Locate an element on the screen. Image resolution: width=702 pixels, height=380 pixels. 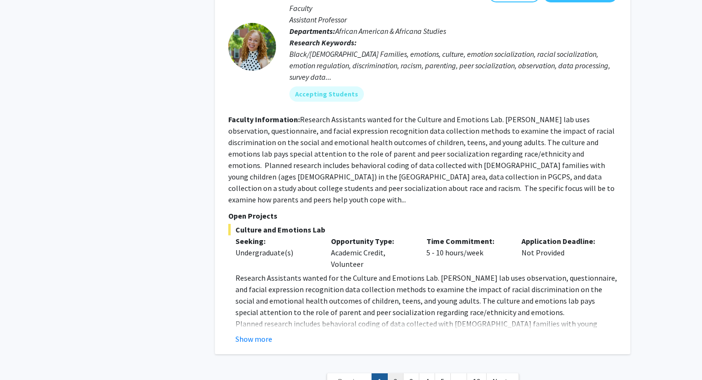
b: Research Keywords: is located at coordinates (323, 43).